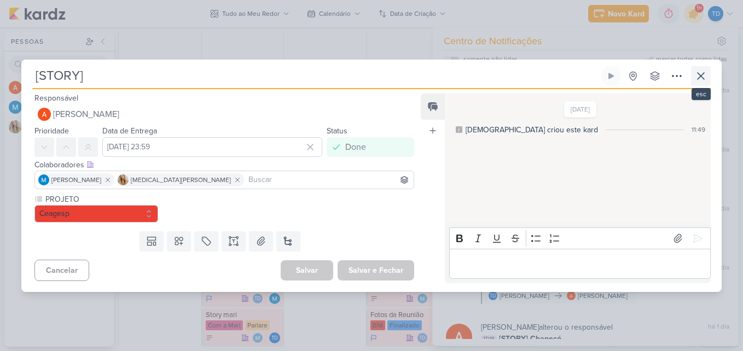 The image size is (743, 351). I want to click on div: Done, so click(355, 147).